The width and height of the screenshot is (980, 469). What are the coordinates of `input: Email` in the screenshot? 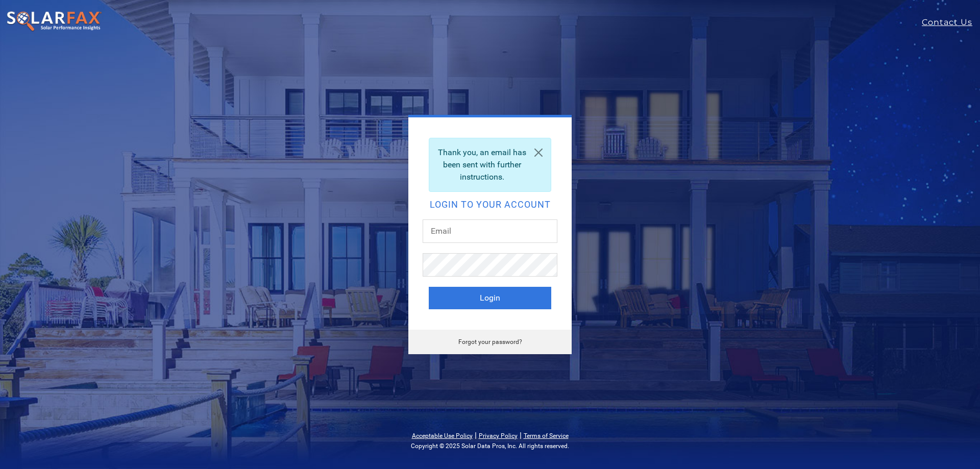 It's located at (490, 232).